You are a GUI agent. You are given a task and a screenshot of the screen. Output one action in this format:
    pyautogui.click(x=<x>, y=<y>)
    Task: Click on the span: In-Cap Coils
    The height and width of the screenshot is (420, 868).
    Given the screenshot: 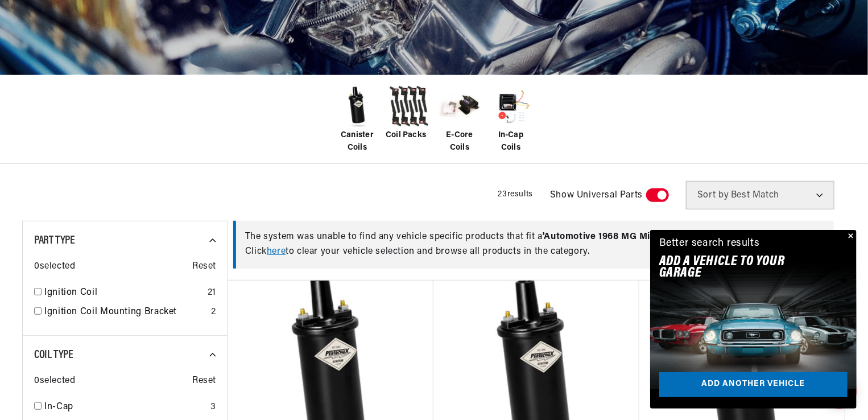 What is the action you would take?
    pyautogui.click(x=510, y=142)
    